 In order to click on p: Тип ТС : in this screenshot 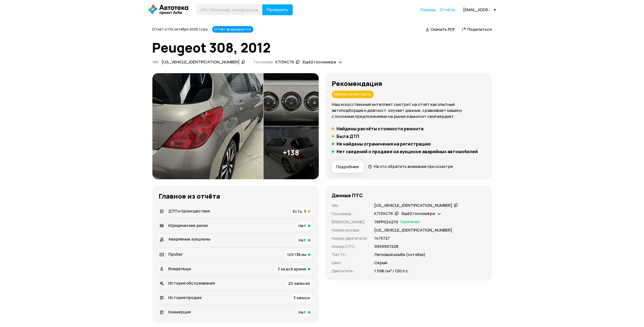, I will do `click(350, 255)`.